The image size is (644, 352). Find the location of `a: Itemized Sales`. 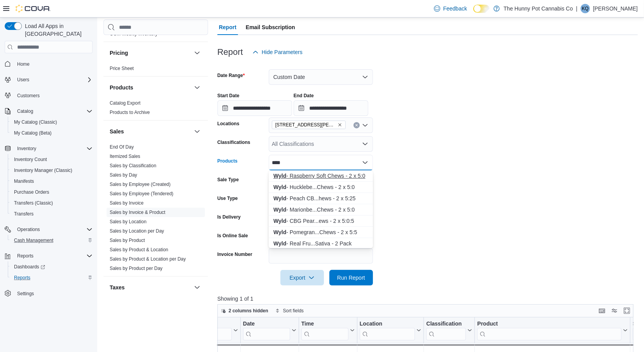

a: Itemized Sales is located at coordinates (125, 156).